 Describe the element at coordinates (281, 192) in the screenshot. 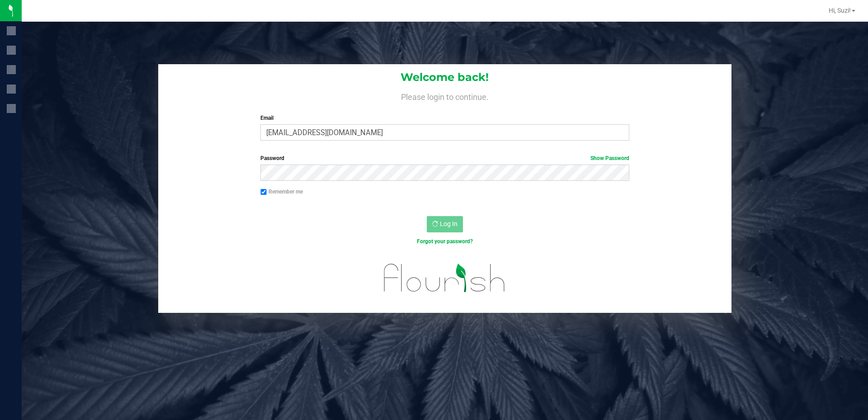

I see `label: Remember me` at that location.